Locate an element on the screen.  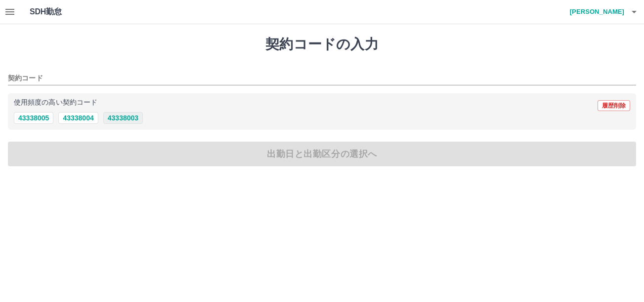
button: 43338005 is located at coordinates (34, 118).